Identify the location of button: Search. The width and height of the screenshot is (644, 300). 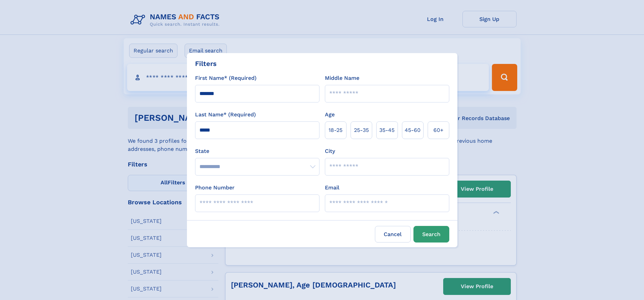
(431, 234).